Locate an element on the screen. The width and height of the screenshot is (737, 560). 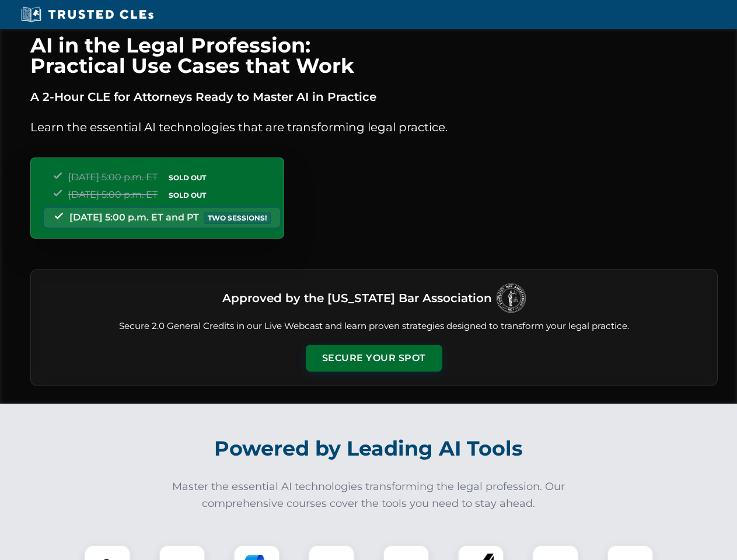
p: Secure 2.0 General Credits in our Live Webcast and learn proven strategies designed to transform ... is located at coordinates (374, 326).